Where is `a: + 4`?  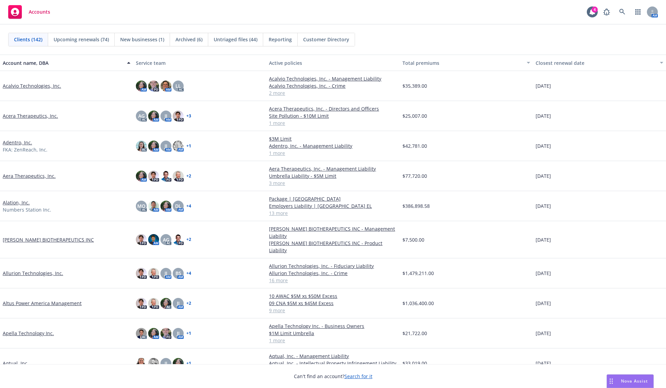
a: + 4 is located at coordinates (189, 273).